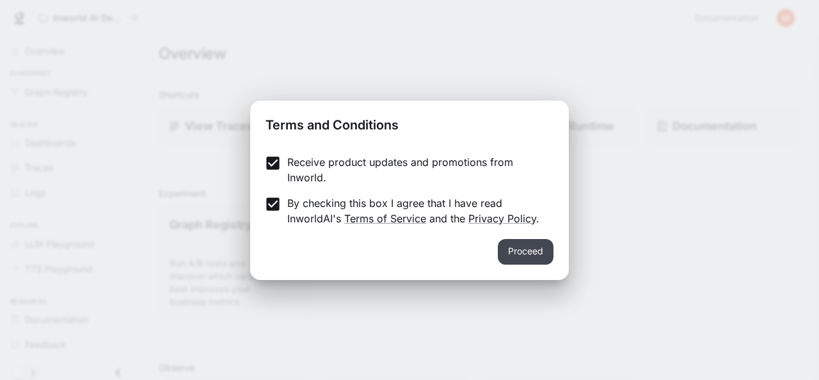  Describe the element at coordinates (415, 170) in the screenshot. I see `p: Receive product updates and promotions from Inworld.` at that location.